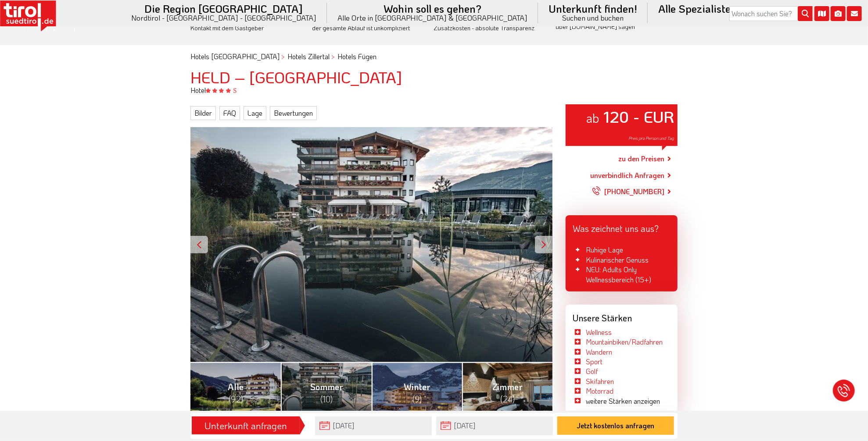 The width and height of the screenshot is (868, 441). Describe the element at coordinates (627, 176) in the screenshot. I see `a: unverbindlich Anfragen` at that location.